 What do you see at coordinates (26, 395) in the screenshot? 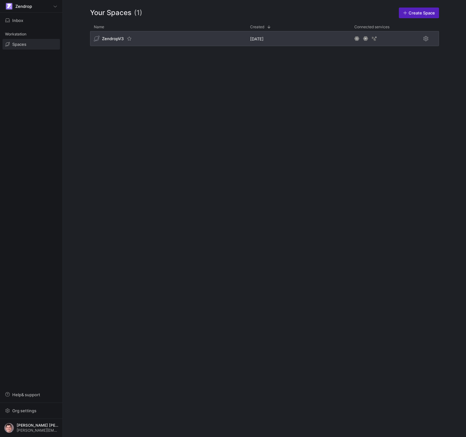
I see `span: Help & support` at bounding box center [26, 395].